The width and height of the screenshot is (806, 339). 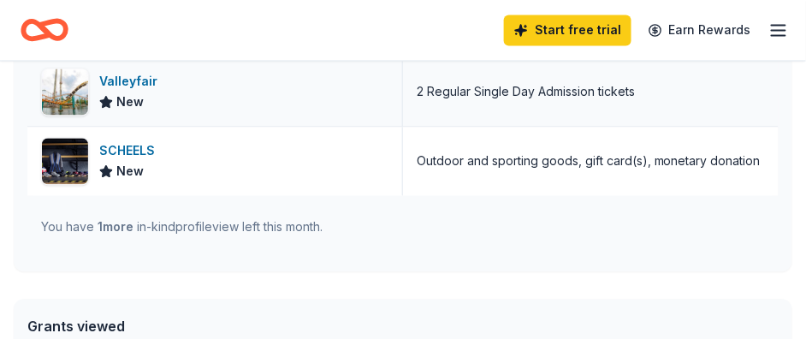 I want to click on div: Outdoor and sporting goods, gift card(s), monetary donation, so click(x=589, y=162).